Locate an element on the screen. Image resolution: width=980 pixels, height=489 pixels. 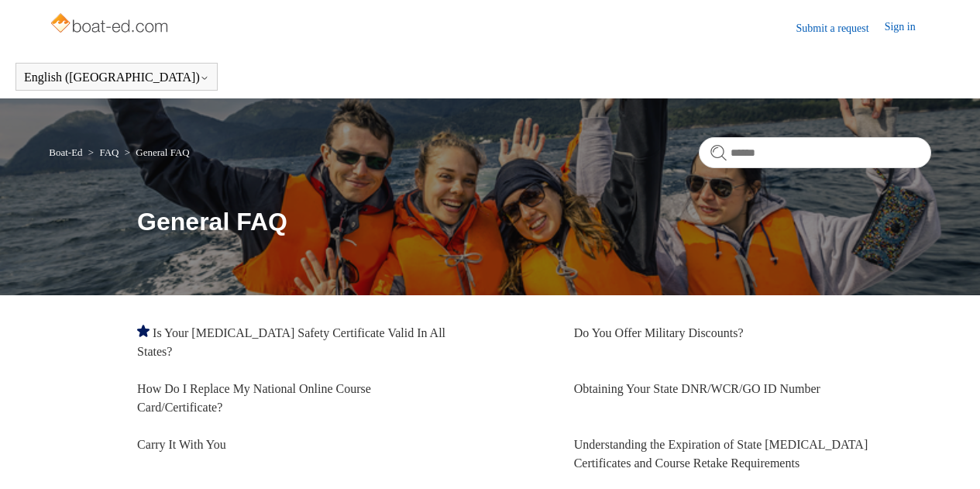
li: FAQ is located at coordinates (103, 152).